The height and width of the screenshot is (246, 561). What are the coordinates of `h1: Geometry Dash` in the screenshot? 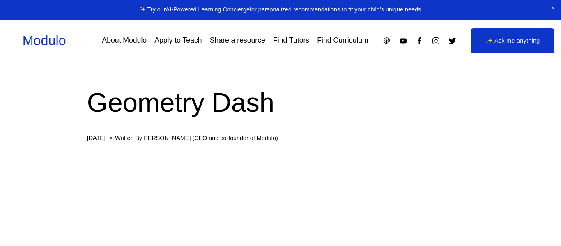 It's located at (281, 102).